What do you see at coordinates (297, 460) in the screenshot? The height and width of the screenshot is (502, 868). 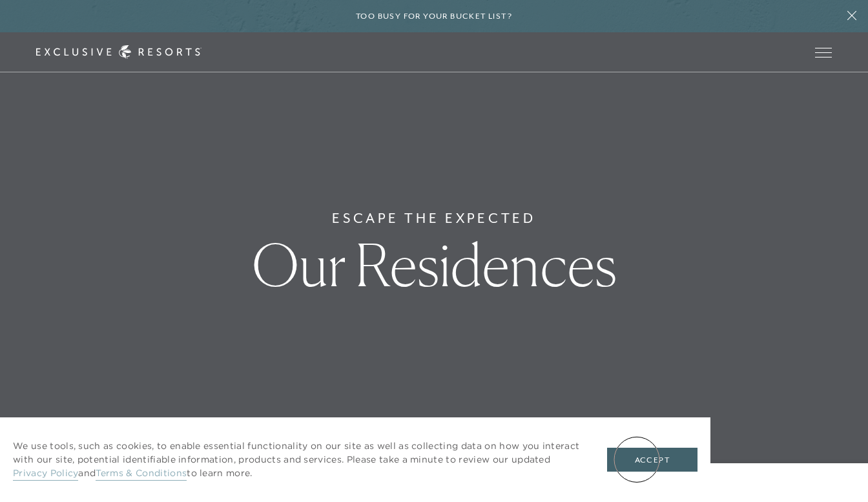 I see `p: We use tools, such as cookies, to enable essential functionality on our site as well as collectin...` at bounding box center [297, 460].